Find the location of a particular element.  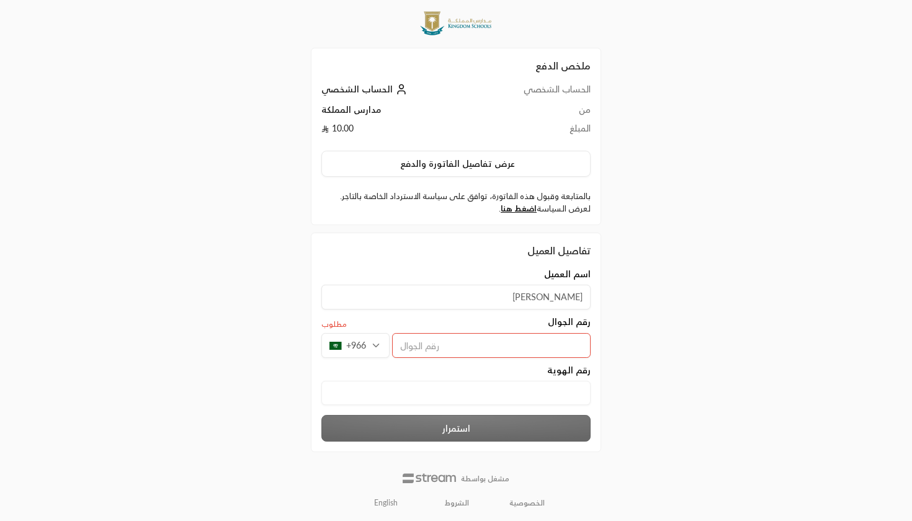

span: رقم الهوية is located at coordinates (569, 371).